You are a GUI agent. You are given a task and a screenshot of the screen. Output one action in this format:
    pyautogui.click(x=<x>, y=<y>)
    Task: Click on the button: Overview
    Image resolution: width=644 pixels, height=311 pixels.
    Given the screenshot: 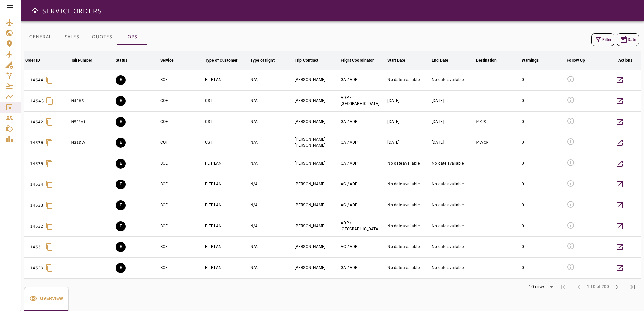 What is the action you would take?
    pyautogui.click(x=46, y=299)
    